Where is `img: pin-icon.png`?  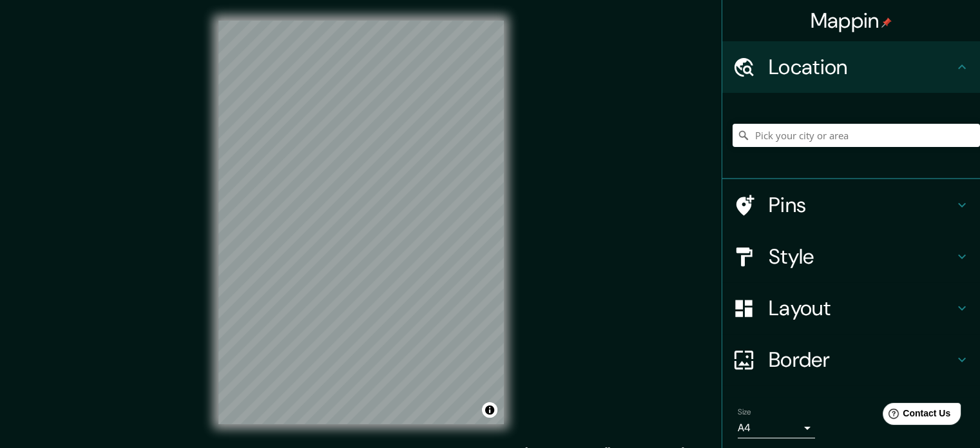 img: pin-icon.png is located at coordinates (887, 23).